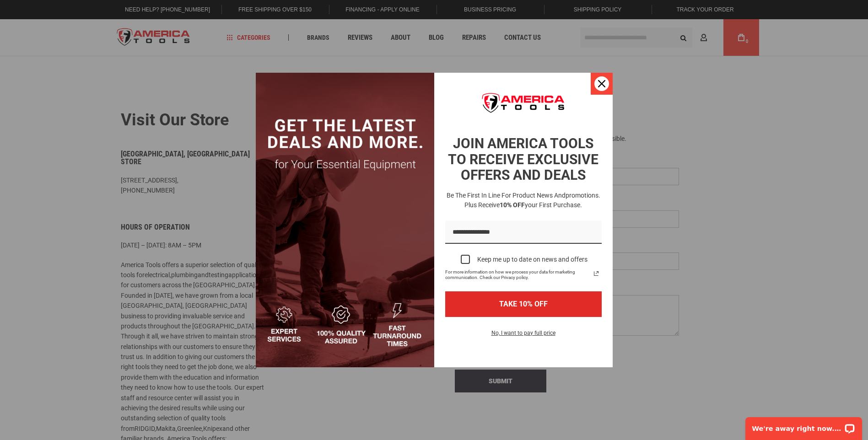 The width and height of the screenshot is (868, 440). Describe the element at coordinates (111, 17) in the screenshot. I see `button: Open LiveChat chat widget` at that location.